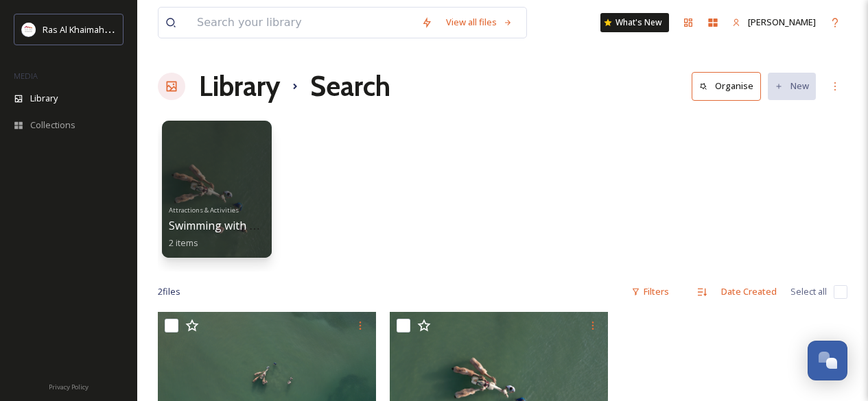 The height and width of the screenshot is (401, 868). I want to click on div: Date Created, so click(748, 291).